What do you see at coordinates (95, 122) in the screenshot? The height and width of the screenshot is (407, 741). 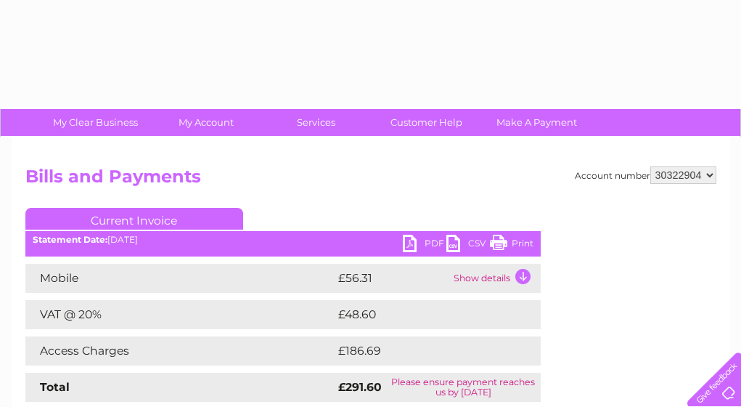 I see `a: My Clear Business` at bounding box center [95, 122].